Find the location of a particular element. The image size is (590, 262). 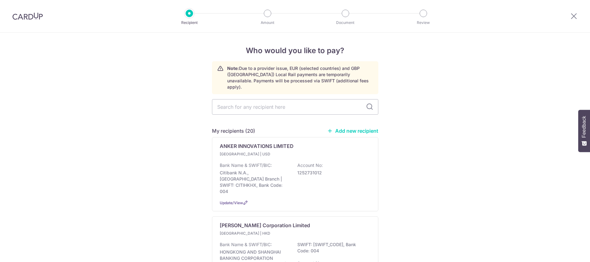

p: Document is located at coordinates (345, 23).